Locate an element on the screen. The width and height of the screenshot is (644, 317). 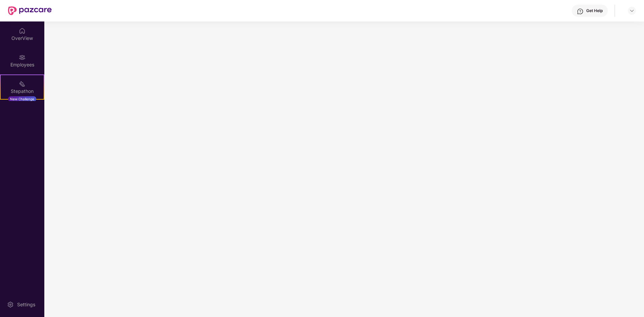
img: svg+xml;base64,PHN2ZyBpZD0iSG9tZSIgeG1sbnM9Imh0dHA6Ly93d3cudzMub3JnLzIwMDAvc3ZnIiB3aWR0aD0iMjAiIG... is located at coordinates (22, 31).